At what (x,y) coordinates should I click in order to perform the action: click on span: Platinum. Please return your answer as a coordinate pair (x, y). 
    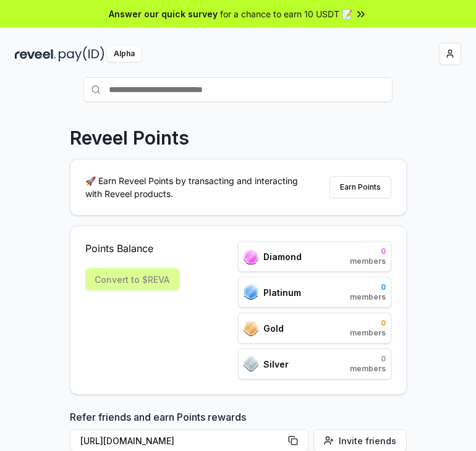
    Looking at the image, I should click on (282, 292).